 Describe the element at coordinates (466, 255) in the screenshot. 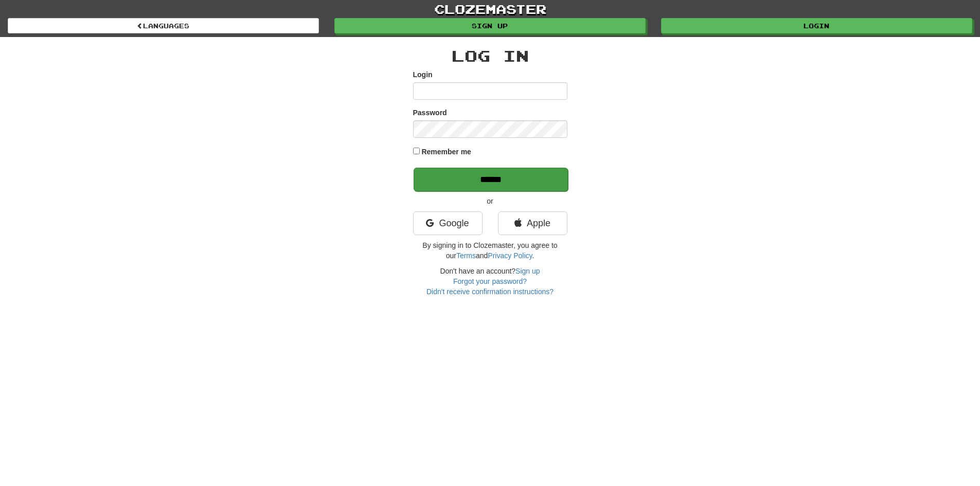

I see `a: Terms` at that location.